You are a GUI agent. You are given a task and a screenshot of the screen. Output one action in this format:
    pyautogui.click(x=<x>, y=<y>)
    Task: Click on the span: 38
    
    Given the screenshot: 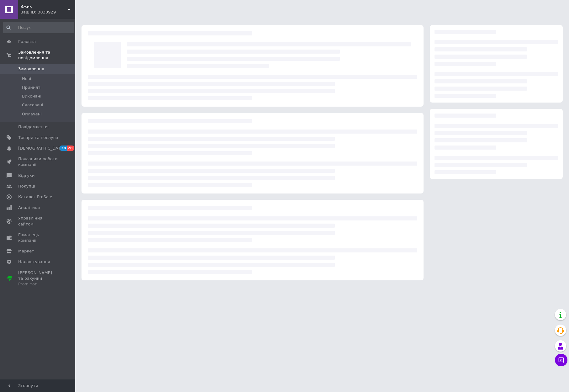 What is the action you would take?
    pyautogui.click(x=63, y=148)
    